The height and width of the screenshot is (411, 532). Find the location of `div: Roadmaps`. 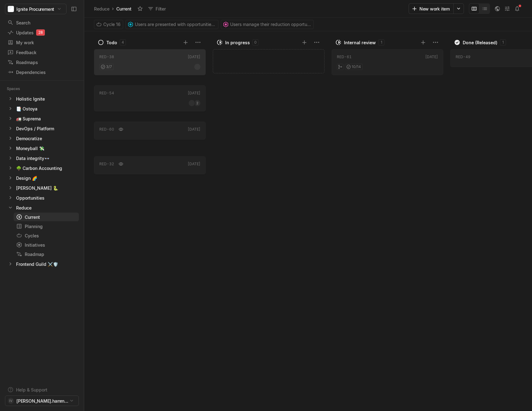

div: Roadmaps is located at coordinates (42, 62).